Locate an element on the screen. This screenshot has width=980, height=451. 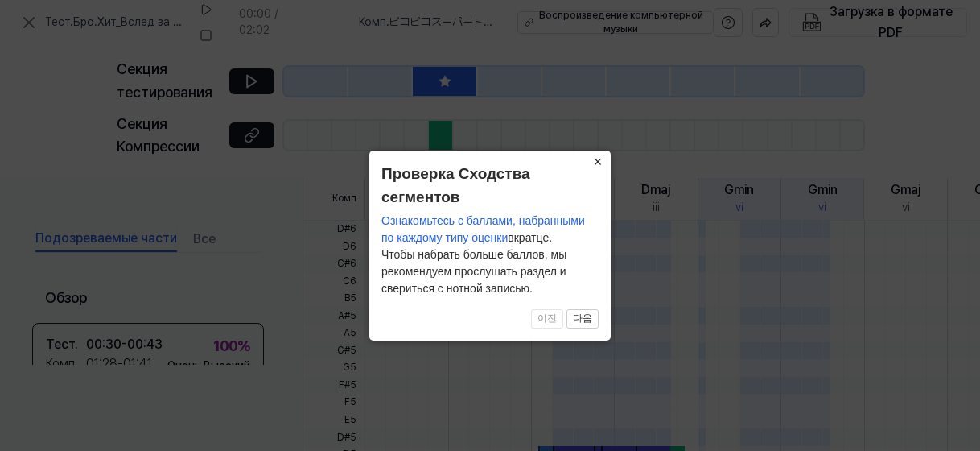
ya-tr-span: Проверка Сходства сегментов is located at coordinates (456, 186).